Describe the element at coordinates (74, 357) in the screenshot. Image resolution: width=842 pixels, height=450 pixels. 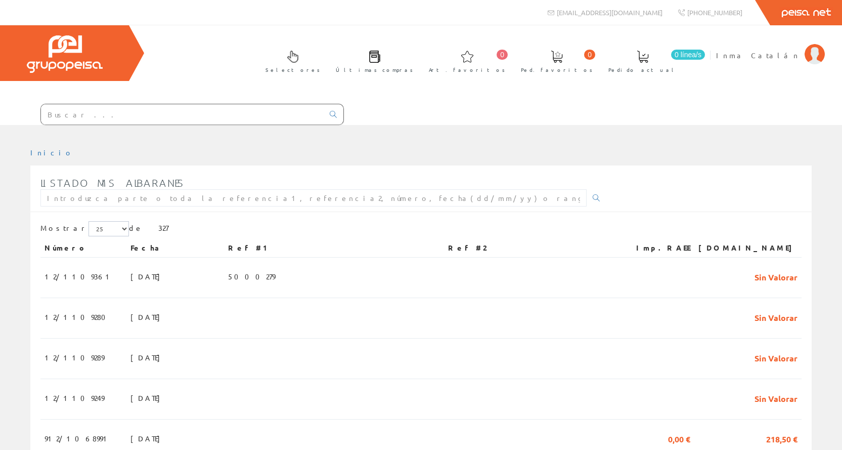
I see `span: 12/1109289` at that location.